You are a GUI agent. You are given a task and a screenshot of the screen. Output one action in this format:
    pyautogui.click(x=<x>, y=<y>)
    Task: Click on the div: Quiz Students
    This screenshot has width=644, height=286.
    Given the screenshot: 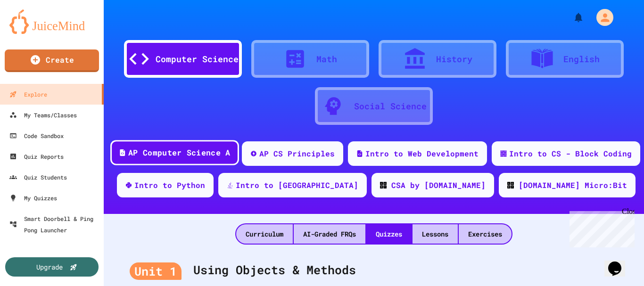 What is the action you would take?
    pyautogui.click(x=38, y=177)
    